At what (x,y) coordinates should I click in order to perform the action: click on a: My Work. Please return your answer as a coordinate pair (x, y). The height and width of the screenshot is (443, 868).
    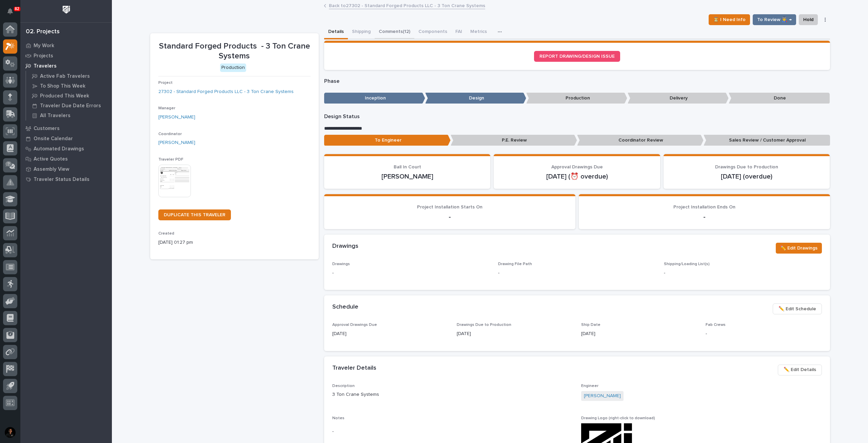
    Looking at the image, I should click on (66, 45).